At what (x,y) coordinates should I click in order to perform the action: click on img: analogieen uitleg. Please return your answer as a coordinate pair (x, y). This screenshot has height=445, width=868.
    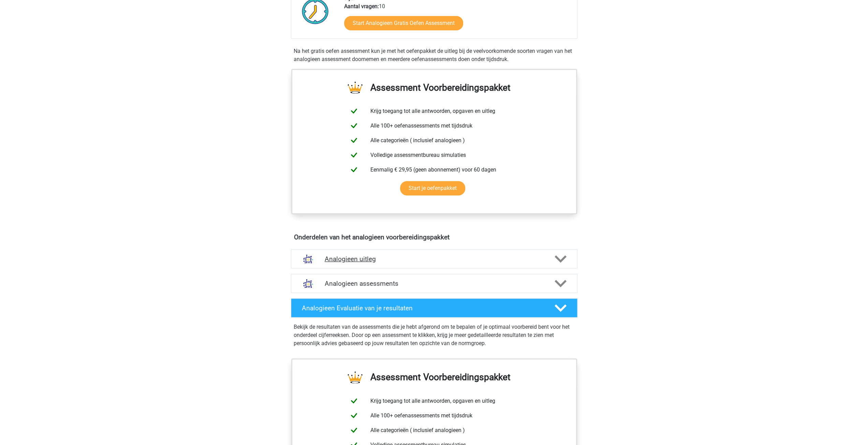
    Looking at the image, I should click on (308, 259).